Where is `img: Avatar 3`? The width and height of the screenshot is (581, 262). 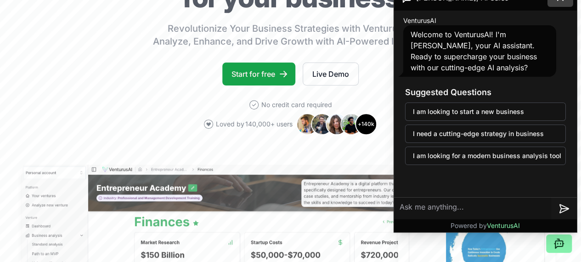
img: Avatar 3 is located at coordinates (336, 124).